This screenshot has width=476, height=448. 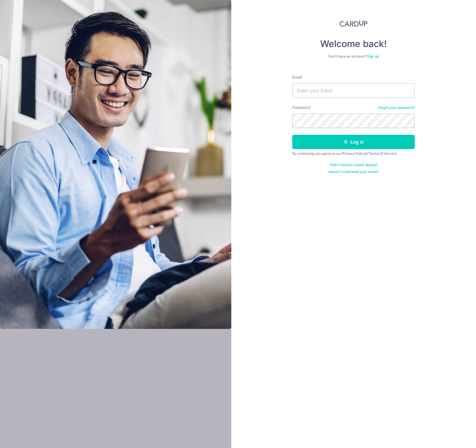 What do you see at coordinates (354, 142) in the screenshot?
I see `button: Log in` at bounding box center [354, 142].